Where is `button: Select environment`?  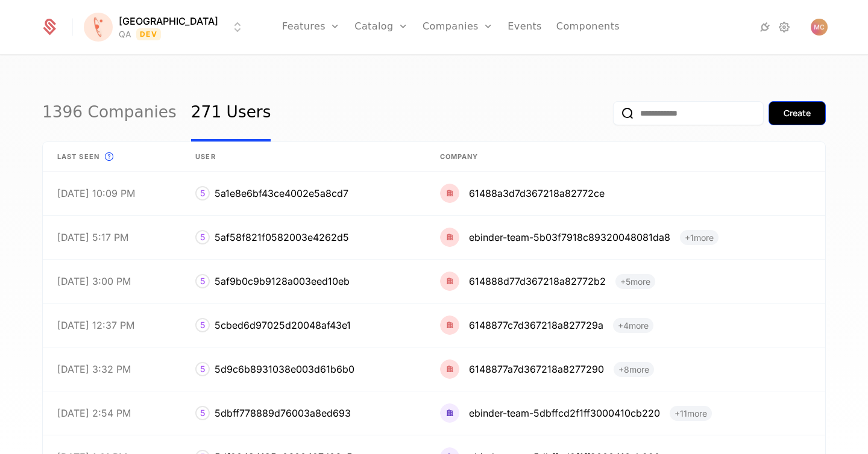
button: Select environment is located at coordinates (166, 27).